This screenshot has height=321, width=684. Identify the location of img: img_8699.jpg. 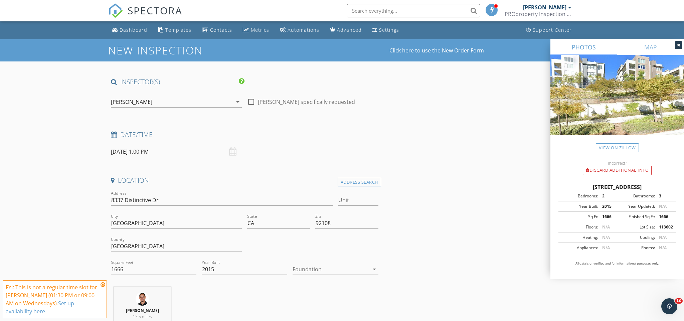
(142, 299).